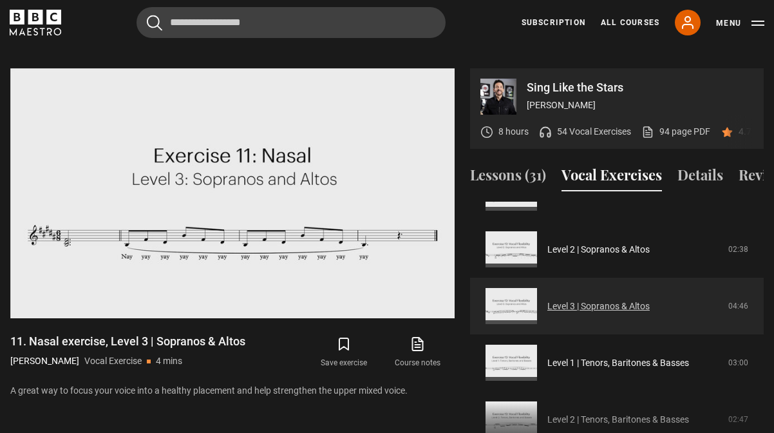 This screenshot has height=433, width=774. I want to click on button: Toggle navigation, so click(740, 23).